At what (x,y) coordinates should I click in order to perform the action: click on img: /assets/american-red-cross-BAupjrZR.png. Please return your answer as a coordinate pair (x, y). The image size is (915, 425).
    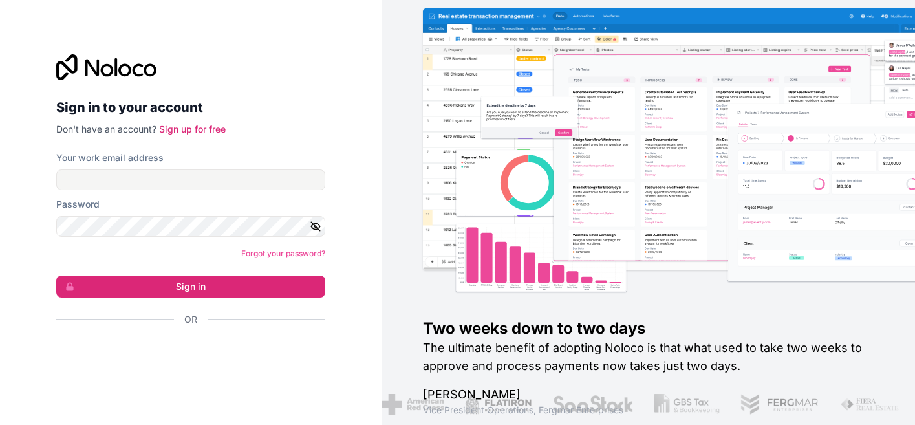
    Looking at the image, I should click on (413, 404).